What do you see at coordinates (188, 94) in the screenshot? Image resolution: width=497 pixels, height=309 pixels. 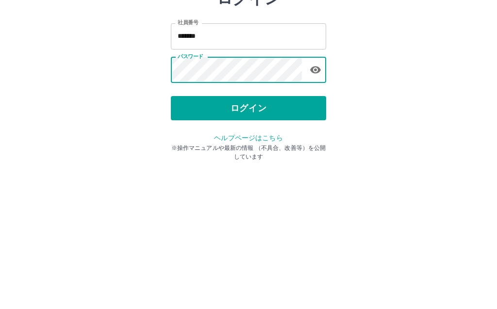 I see `label: 社員番号` at bounding box center [188, 94].